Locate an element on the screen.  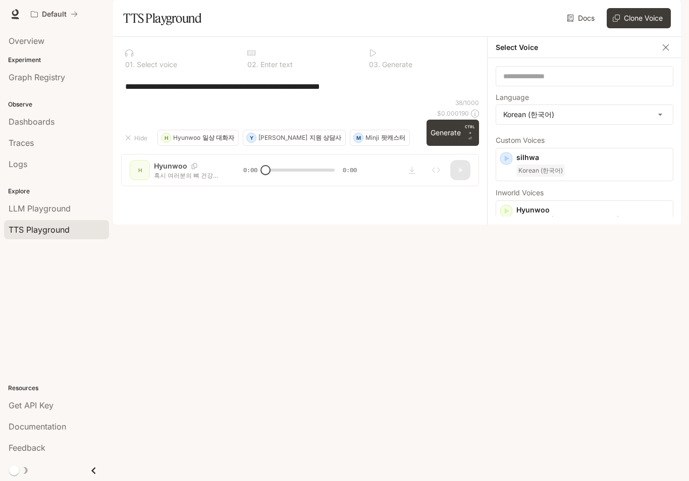
button: MMinji팟캐스터 is located at coordinates (379, 138).